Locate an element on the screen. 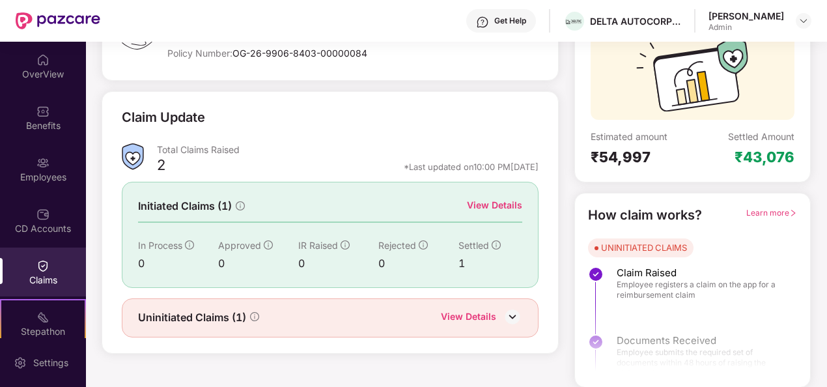 The image size is (827, 387). div: How claim works? is located at coordinates (645, 215).